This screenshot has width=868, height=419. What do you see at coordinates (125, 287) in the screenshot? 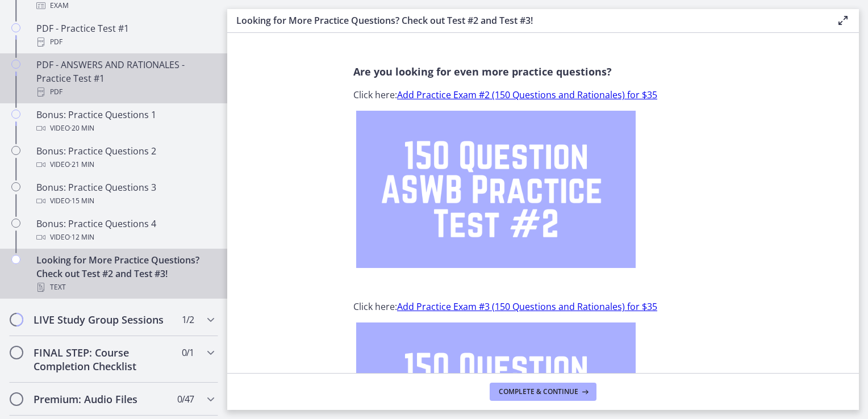
I see `div: Text` at bounding box center [125, 287].